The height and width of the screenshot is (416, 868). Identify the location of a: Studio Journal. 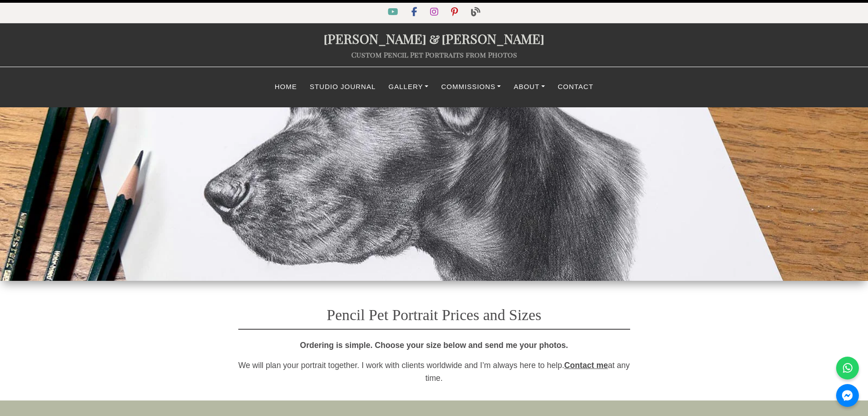
(343, 87).